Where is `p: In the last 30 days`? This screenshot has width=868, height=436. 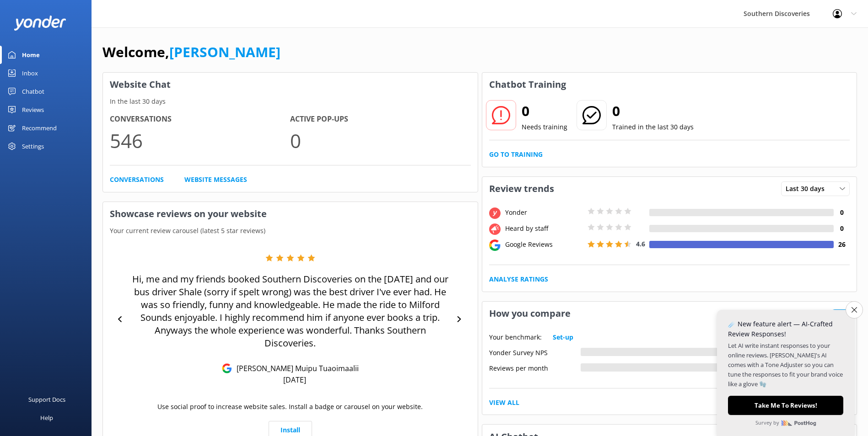
p: In the last 30 days is located at coordinates (290, 102).